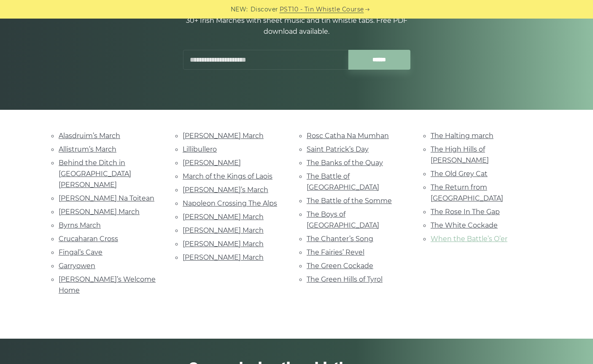  What do you see at coordinates (200, 149) in the screenshot?
I see `a: Lillibullero` at bounding box center [200, 149].